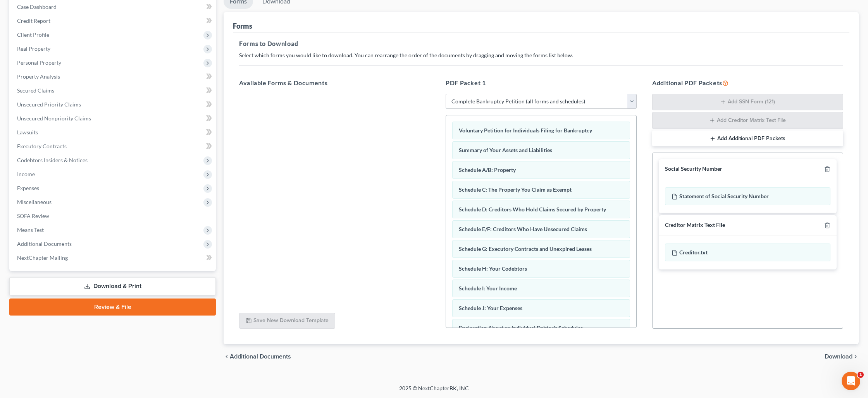  What do you see at coordinates (532, 209) in the screenshot?
I see `span: Schedule D: Creditors Who Hold Claims Secured by Property` at bounding box center [532, 209].